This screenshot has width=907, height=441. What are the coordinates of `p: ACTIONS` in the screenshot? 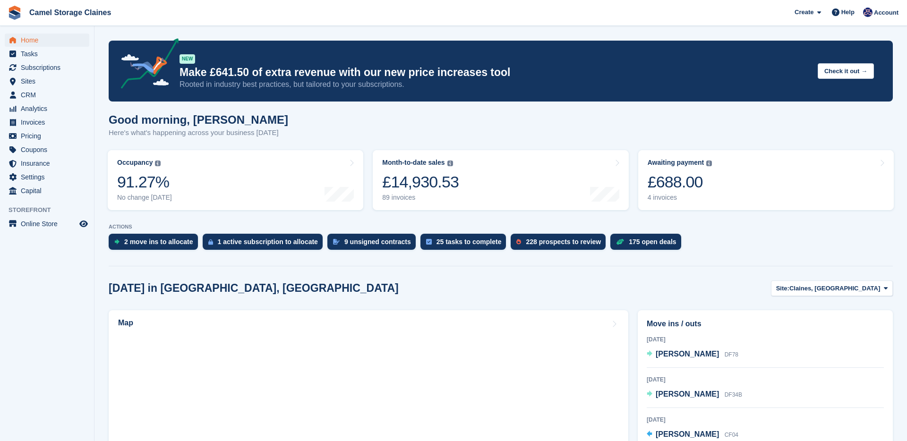 It's located at (501, 227).